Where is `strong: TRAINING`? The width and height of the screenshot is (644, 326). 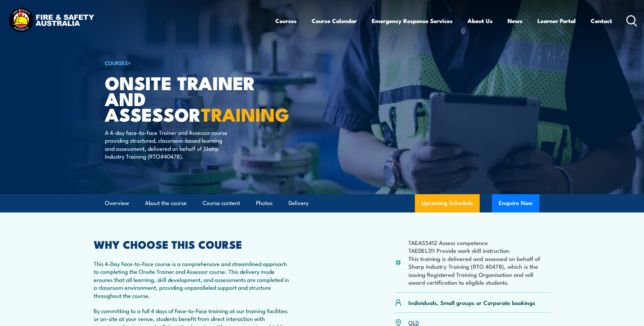
strong: TRAINING is located at coordinates (245, 114).